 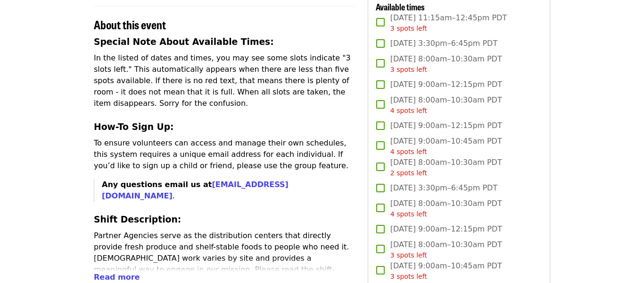 What do you see at coordinates (117, 277) in the screenshot?
I see `span: Read more` at bounding box center [117, 277].